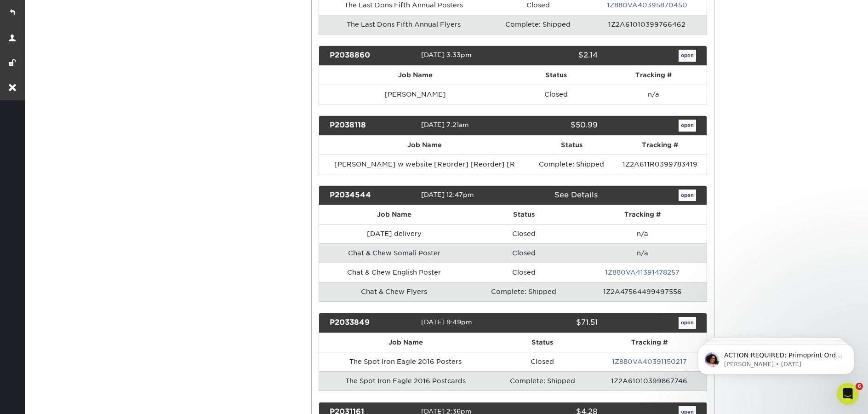 Image resolution: width=868 pixels, height=414 pixels. I want to click on td: 1Z2A47564499497556, so click(642, 291).